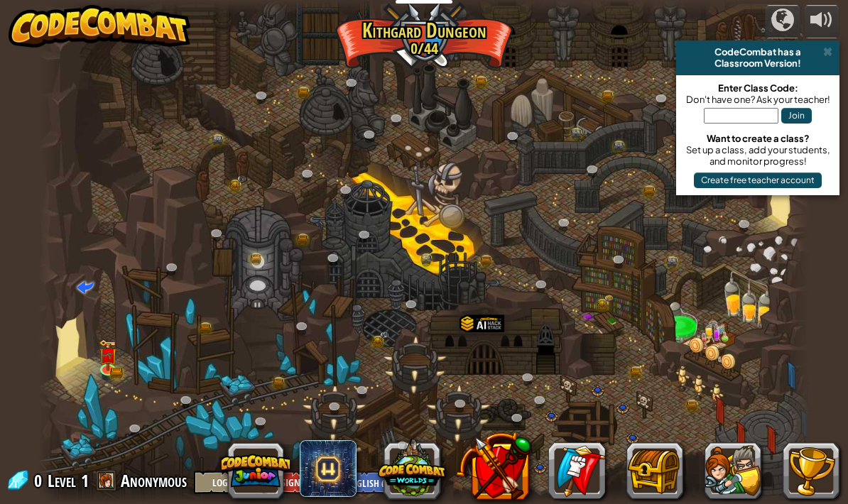 The height and width of the screenshot is (504, 848). What do you see at coordinates (782, 21) in the screenshot?
I see `button: Campaigns` at bounding box center [782, 21].